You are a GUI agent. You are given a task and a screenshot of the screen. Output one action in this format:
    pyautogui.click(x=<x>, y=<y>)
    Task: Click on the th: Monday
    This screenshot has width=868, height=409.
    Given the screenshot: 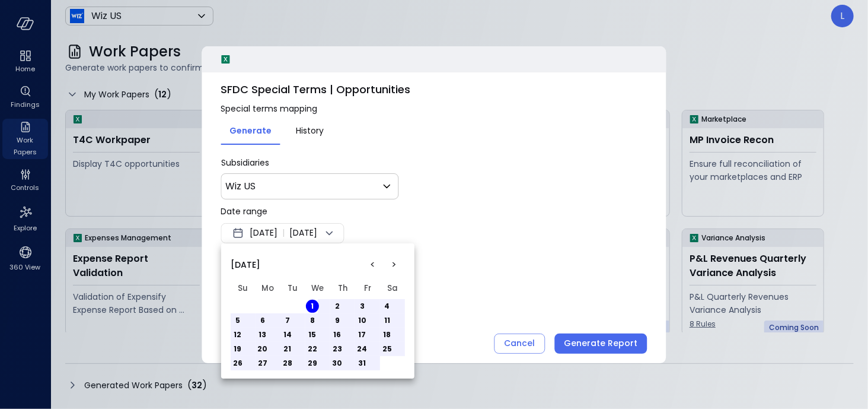 What is the action you would take?
    pyautogui.click(x=268, y=289)
    